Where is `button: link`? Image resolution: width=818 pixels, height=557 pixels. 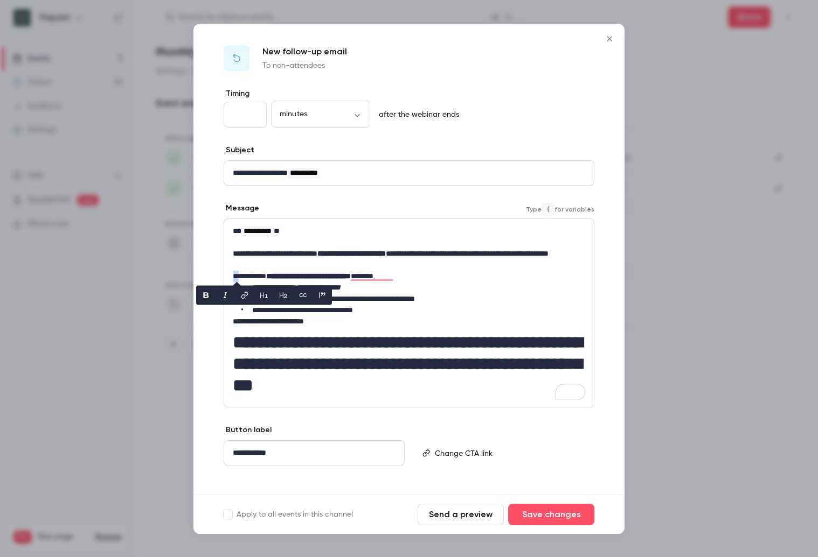 button: link is located at coordinates (244, 295).